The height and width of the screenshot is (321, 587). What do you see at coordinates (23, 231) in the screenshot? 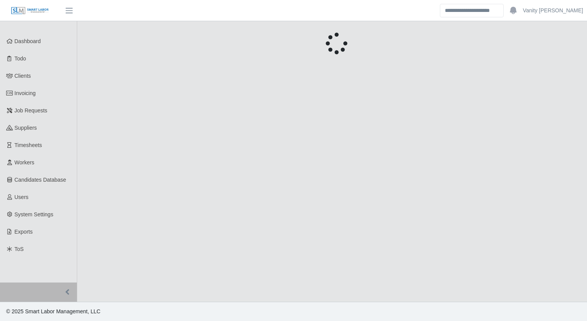
I see `span: Exports` at bounding box center [23, 231].